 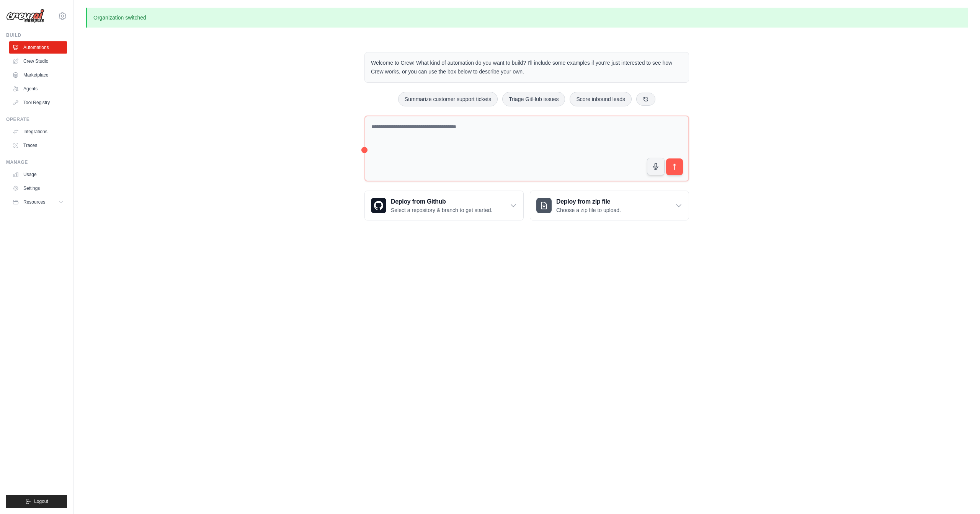 I want to click on a: Usage, so click(x=38, y=174).